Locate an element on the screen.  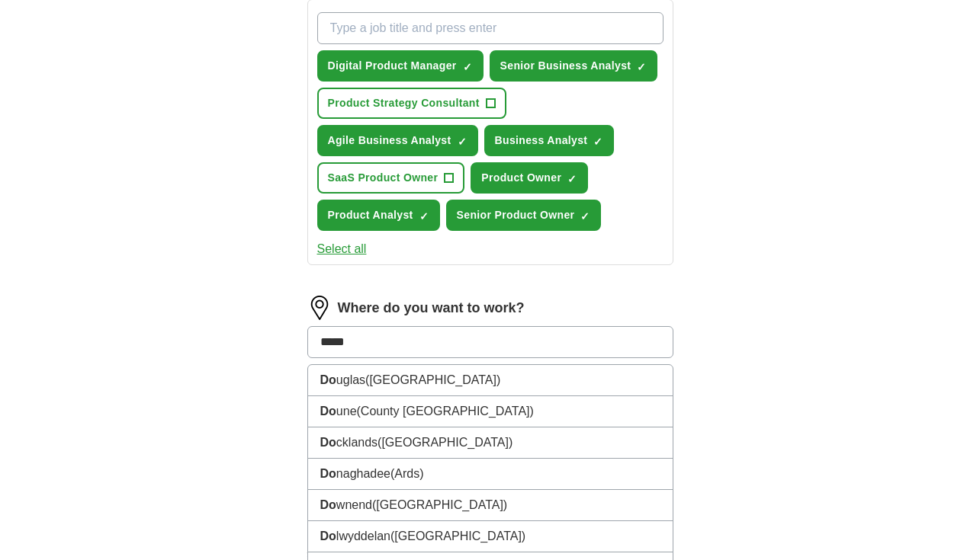
span: Senior Business Analyst is located at coordinates (566, 65).